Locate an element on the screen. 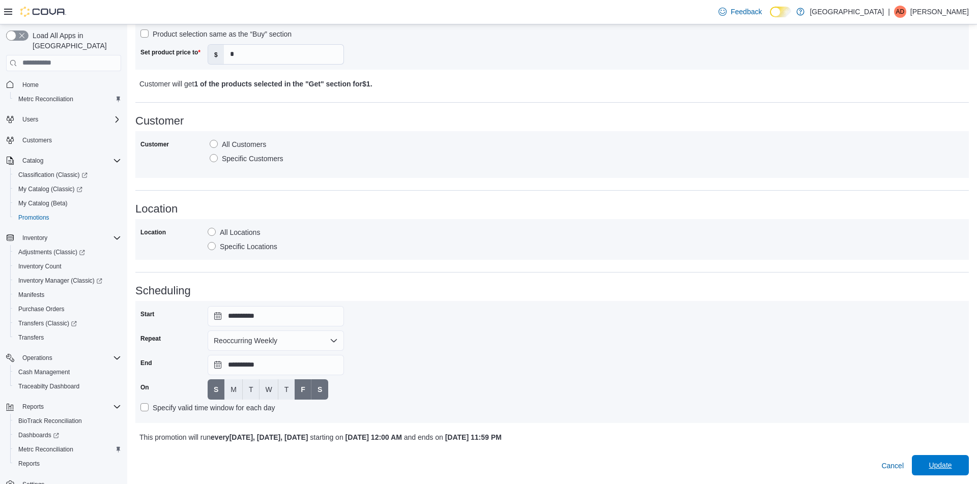 The height and width of the screenshot is (484, 977). img: Cova is located at coordinates (43, 12).